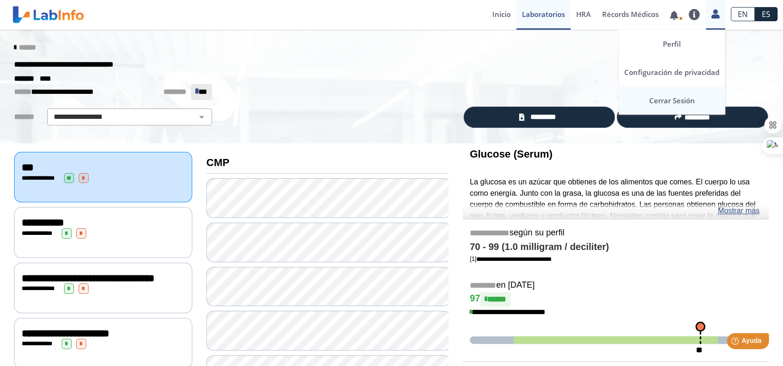 The image size is (783, 366). I want to click on a: [1], so click(511, 258).